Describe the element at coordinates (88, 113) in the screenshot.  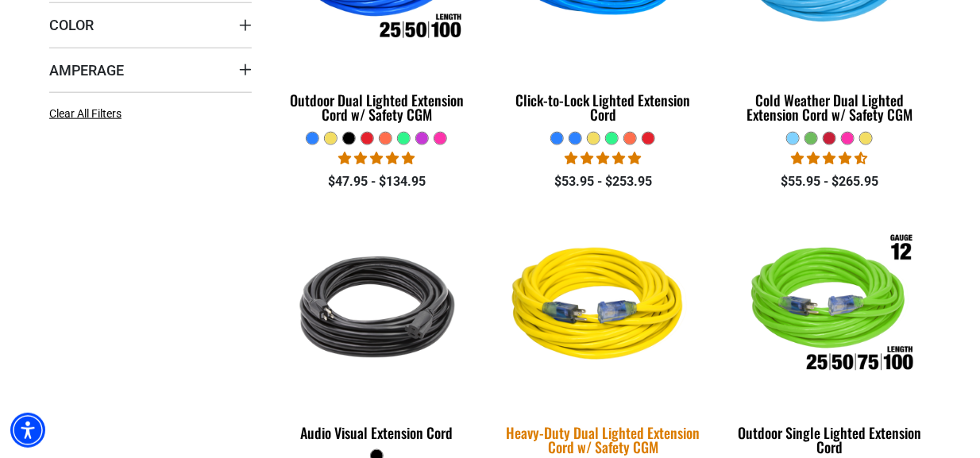
I see `a: Clear All Filters` at that location.